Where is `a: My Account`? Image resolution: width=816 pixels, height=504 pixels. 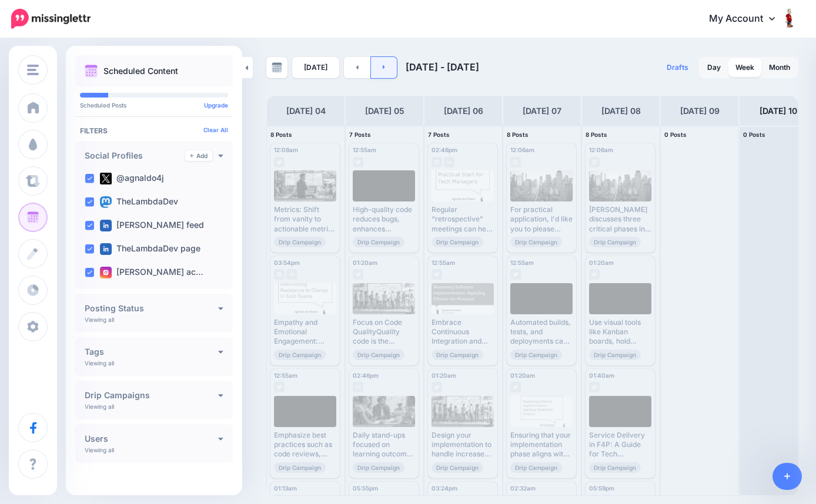
a: My Account is located at coordinates (748, 19).